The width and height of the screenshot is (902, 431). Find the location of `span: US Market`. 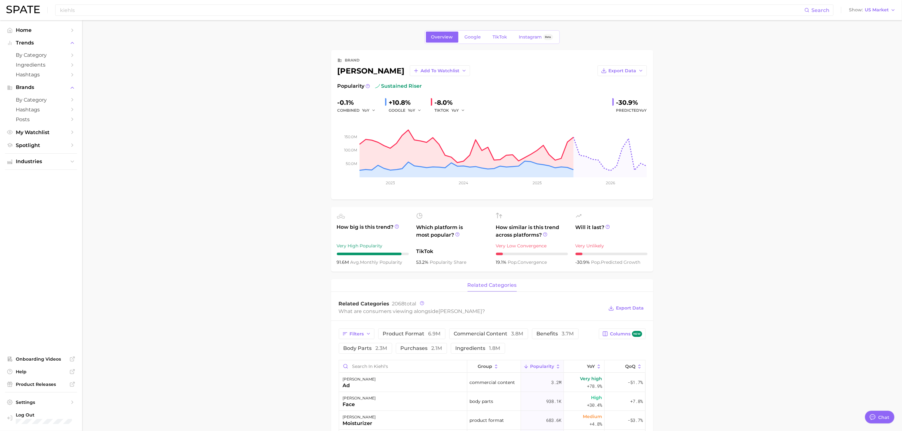

span: US Market is located at coordinates (876, 10).